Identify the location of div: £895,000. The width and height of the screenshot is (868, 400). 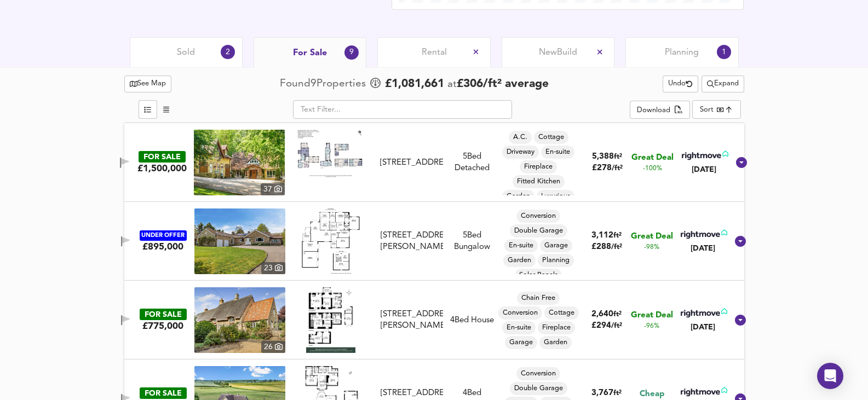
(163, 247).